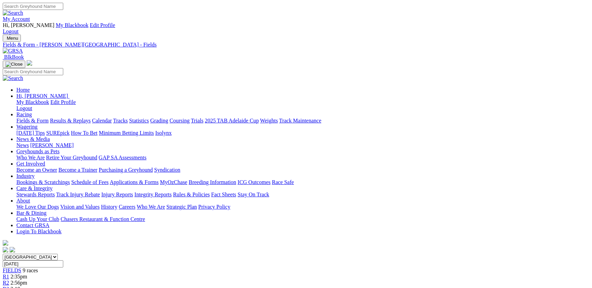  Describe the element at coordinates (33, 139) in the screenshot. I see `a: News & Media` at that location.